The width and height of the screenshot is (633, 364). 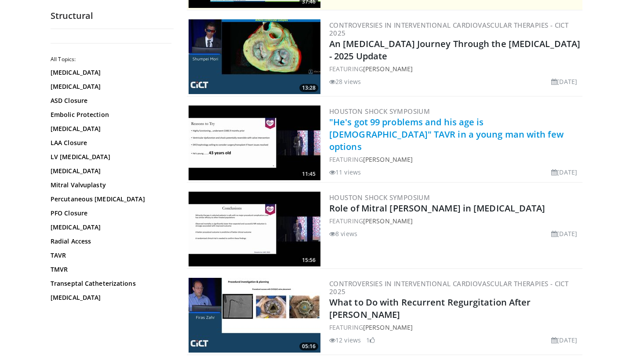 What do you see at coordinates (345, 172) in the screenshot?
I see `li: 11 views` at bounding box center [345, 172].